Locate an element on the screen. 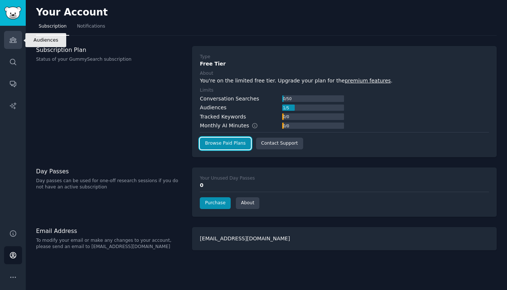 The image size is (507, 290). a: Notifications is located at coordinates (91, 28).